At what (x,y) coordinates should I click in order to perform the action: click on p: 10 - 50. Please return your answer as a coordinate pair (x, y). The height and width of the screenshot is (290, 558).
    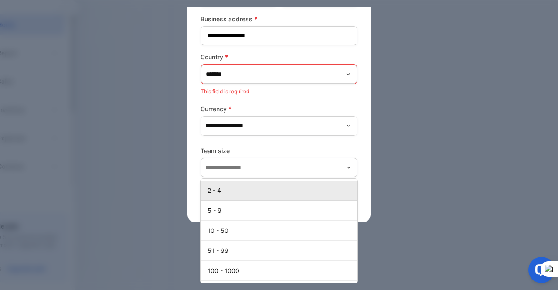
    Looking at the image, I should click on (281, 230).